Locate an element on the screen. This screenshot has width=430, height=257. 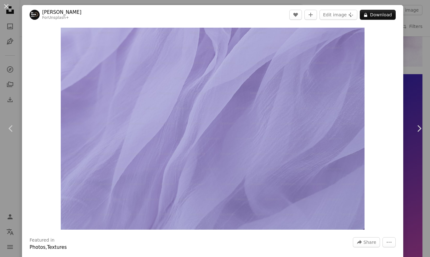
a: Go to Karolina Grabowska's profile is located at coordinates (35, 15).